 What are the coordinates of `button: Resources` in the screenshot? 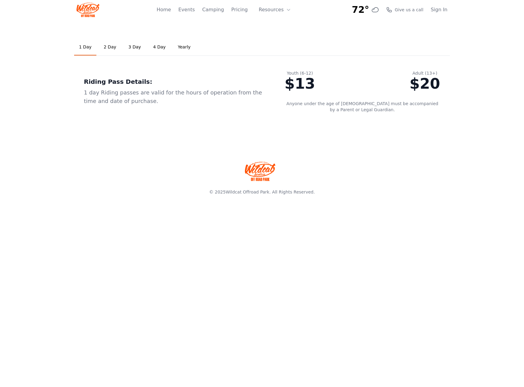 It's located at (275, 10).